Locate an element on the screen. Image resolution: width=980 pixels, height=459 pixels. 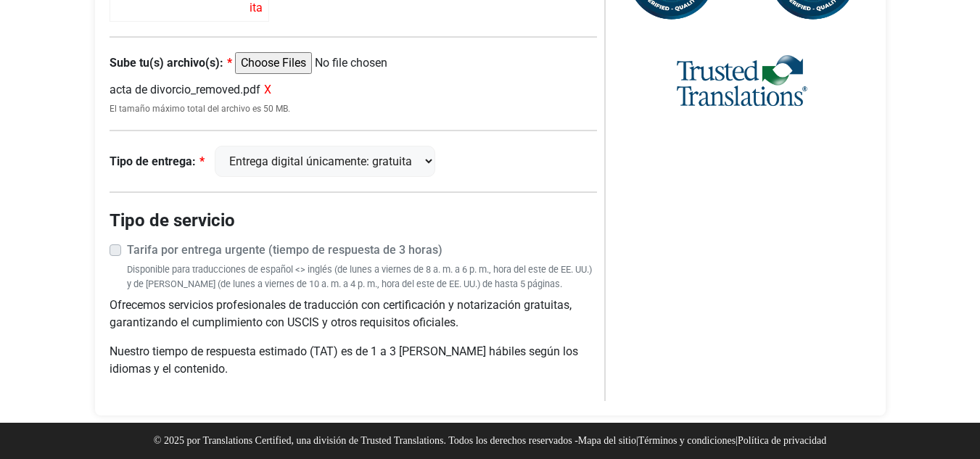
a: Términos y condiciones is located at coordinates (687, 440).